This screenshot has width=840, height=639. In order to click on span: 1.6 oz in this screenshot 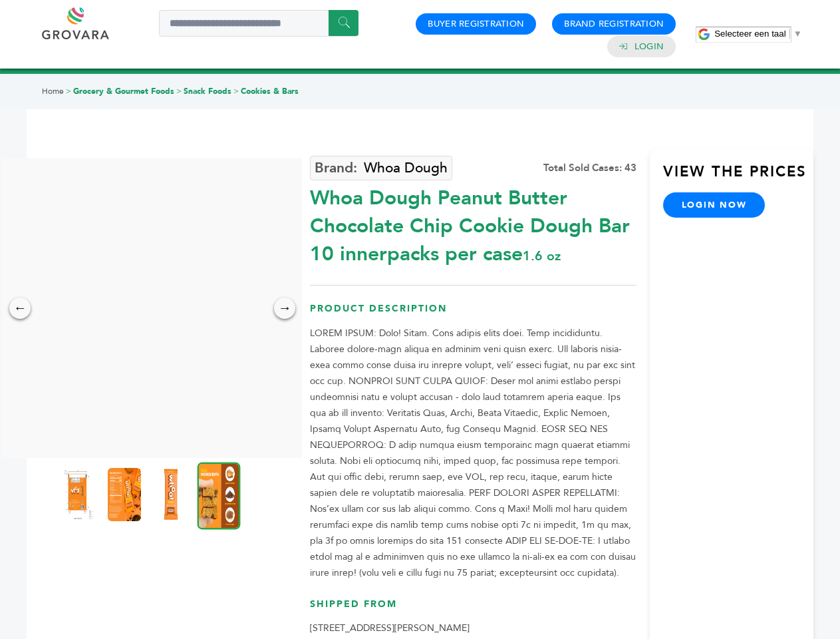, I will do `click(542, 256)`.